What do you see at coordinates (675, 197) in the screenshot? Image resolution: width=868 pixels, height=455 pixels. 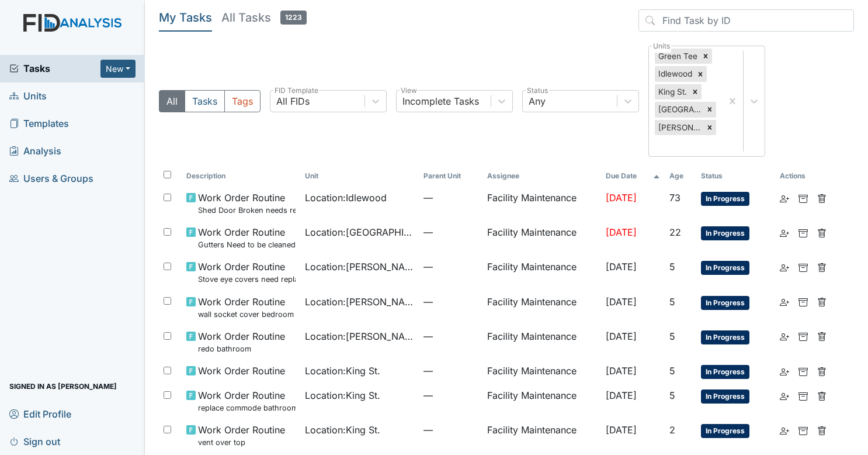 I see `span: 73` at bounding box center [675, 197].